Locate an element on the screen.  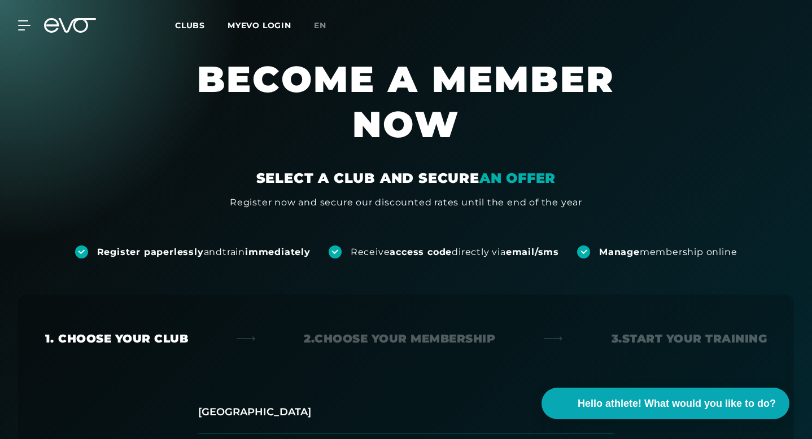
font: directly via is located at coordinates (479, 252).